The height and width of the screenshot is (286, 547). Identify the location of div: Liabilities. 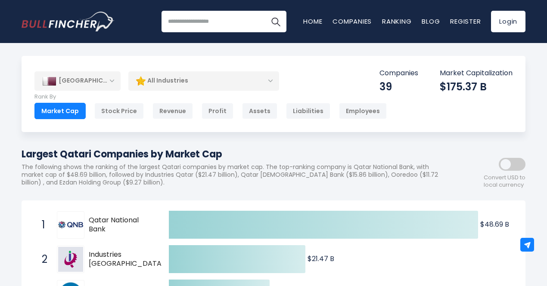
(308, 111).